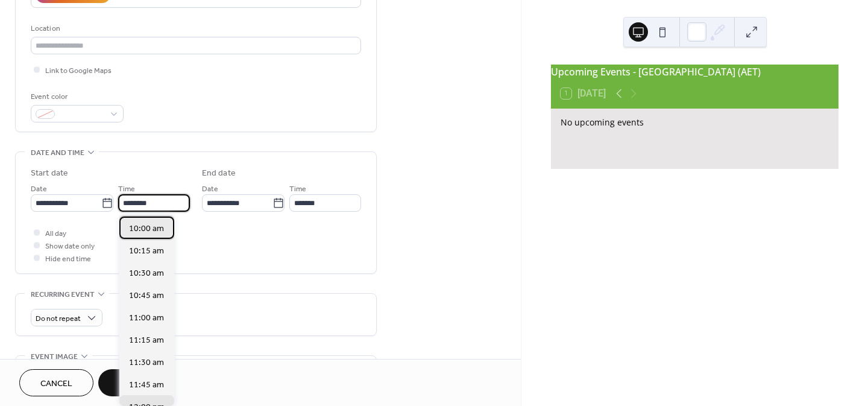  What do you see at coordinates (57, 152) in the screenshot?
I see `span: Date and time` at bounding box center [57, 152].